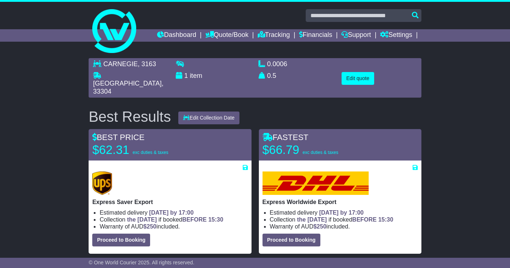  What do you see at coordinates (170, 202) in the screenshot?
I see `p: Express Saver Export` at bounding box center [170, 202].